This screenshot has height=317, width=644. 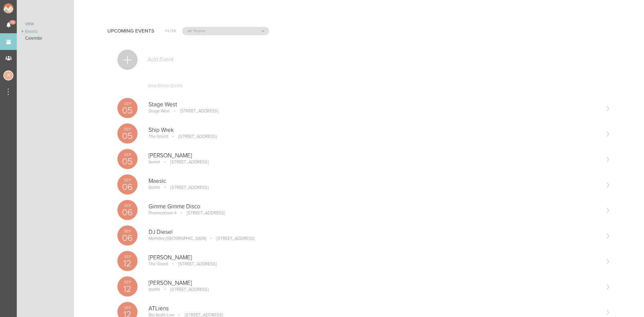 What do you see at coordinates (12, 22) in the screenshot?
I see `span: 18` at bounding box center [12, 22].